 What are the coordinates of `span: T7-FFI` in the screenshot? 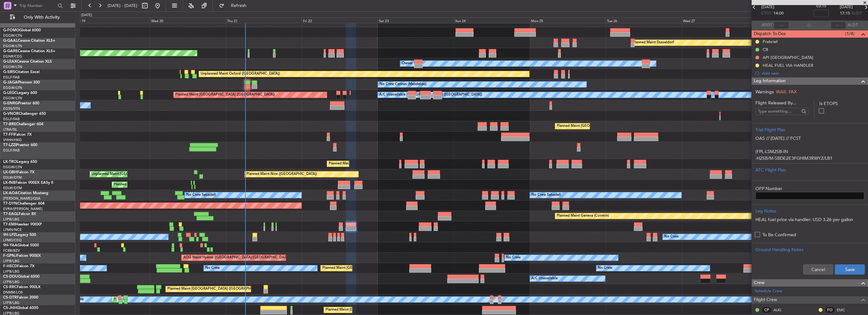 It's located at (9, 135).